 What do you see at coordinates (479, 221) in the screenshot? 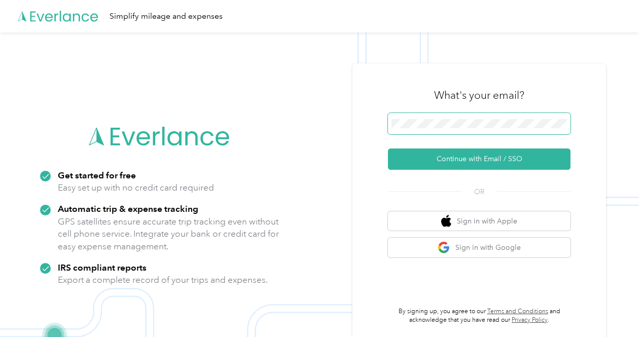
I see `button: apple logoSign in with Apple` at bounding box center [479, 221].